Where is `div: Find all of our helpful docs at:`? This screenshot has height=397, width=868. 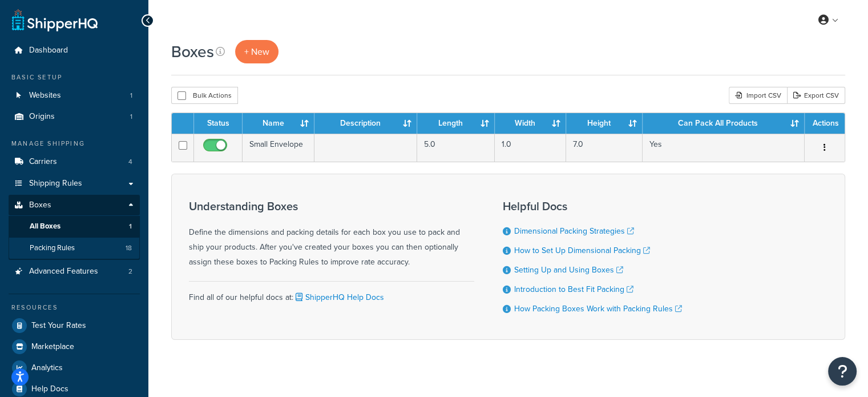
div: Find all of our helpful docs at: is located at coordinates (331, 293).